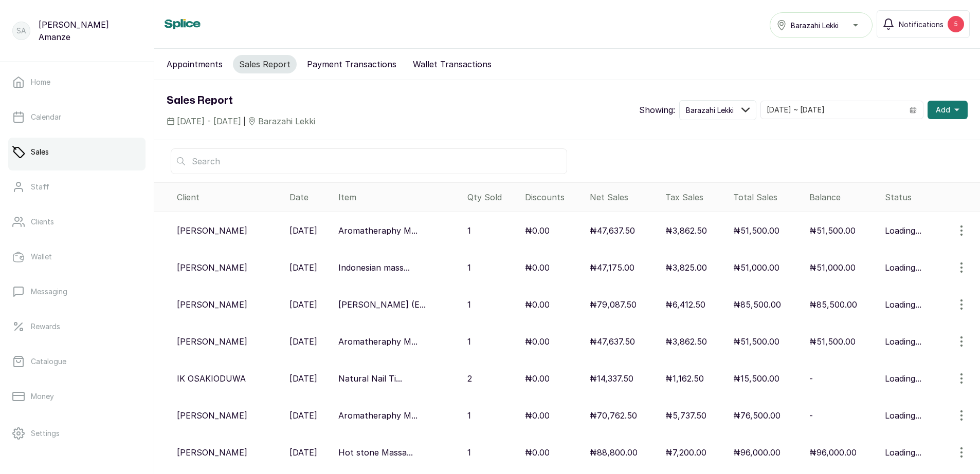 The width and height of the screenshot is (980, 474). What do you see at coordinates (370, 379) in the screenshot?
I see `p: Natural Nail Ti...` at bounding box center [370, 379].